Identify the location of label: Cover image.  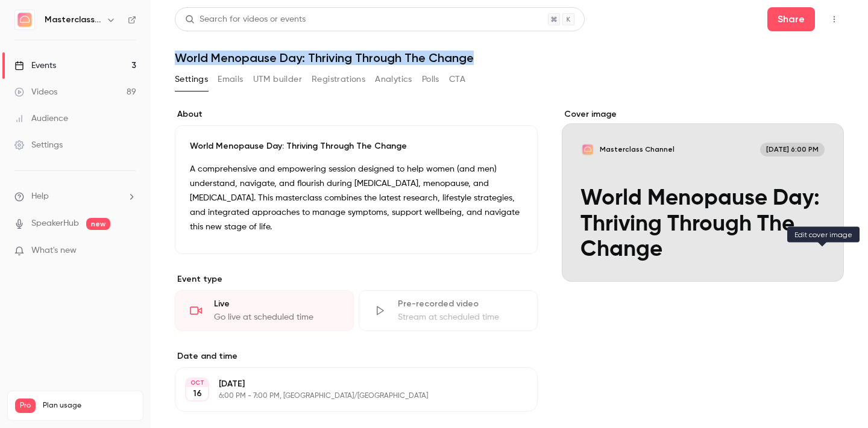
(703, 114).